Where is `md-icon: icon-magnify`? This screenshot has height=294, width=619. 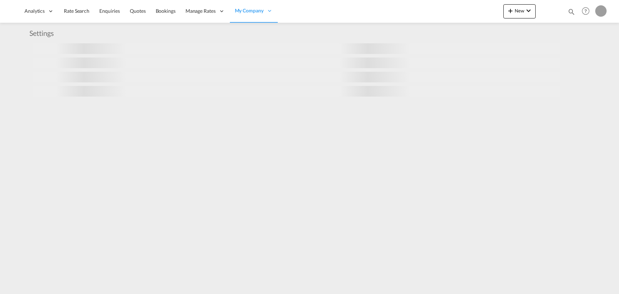 md-icon: icon-magnify is located at coordinates (572, 12).